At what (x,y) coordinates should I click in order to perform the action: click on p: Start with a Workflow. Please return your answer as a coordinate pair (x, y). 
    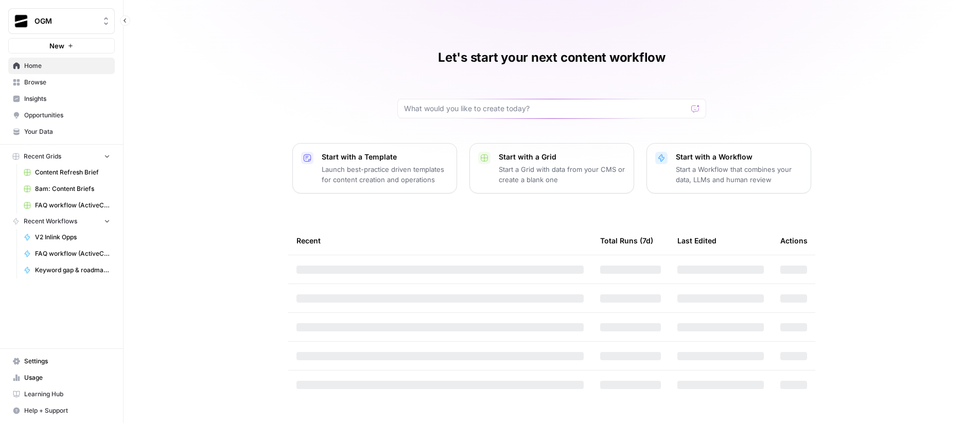
    Looking at the image, I should click on (739, 157).